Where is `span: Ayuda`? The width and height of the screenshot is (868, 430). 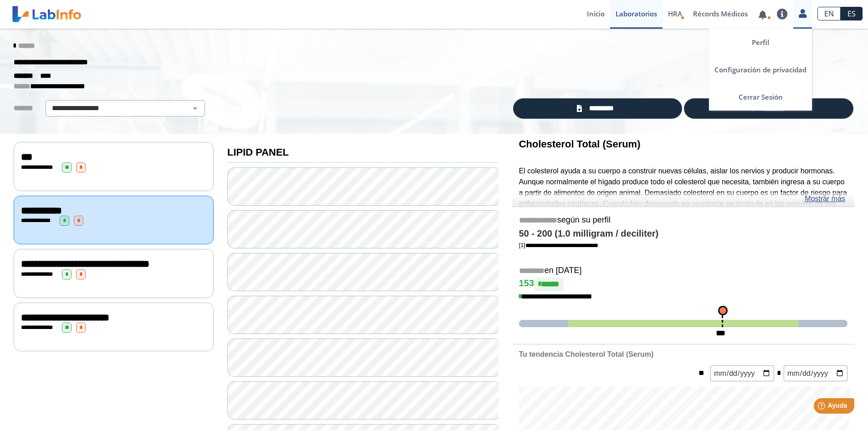 span: Ayuda is located at coordinates (51, 11).